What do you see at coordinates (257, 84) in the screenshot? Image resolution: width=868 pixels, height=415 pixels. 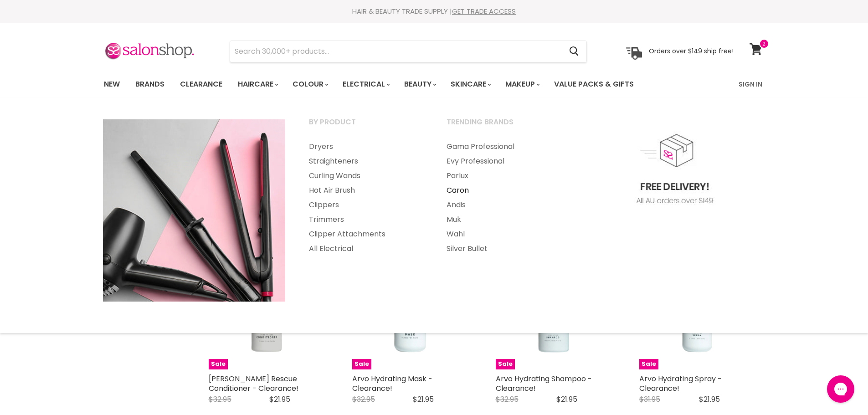 I see `a: Haircare` at bounding box center [257, 84].